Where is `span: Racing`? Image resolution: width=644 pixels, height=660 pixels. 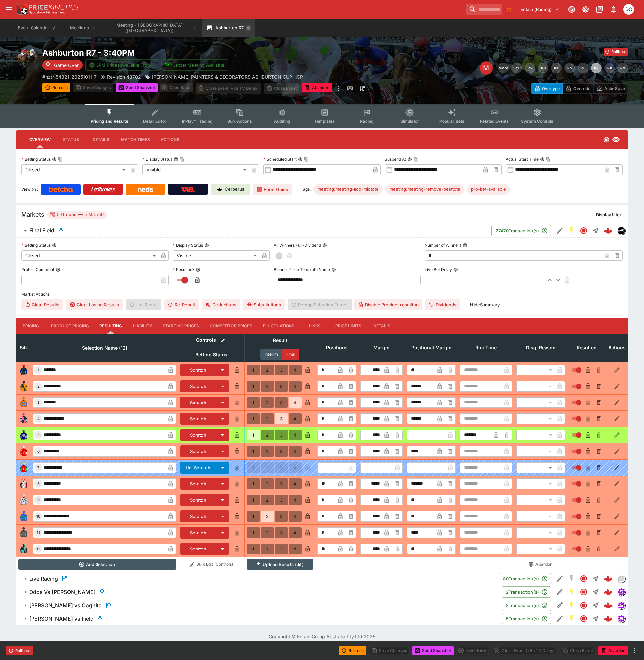
span: Racing is located at coordinates (367, 121).